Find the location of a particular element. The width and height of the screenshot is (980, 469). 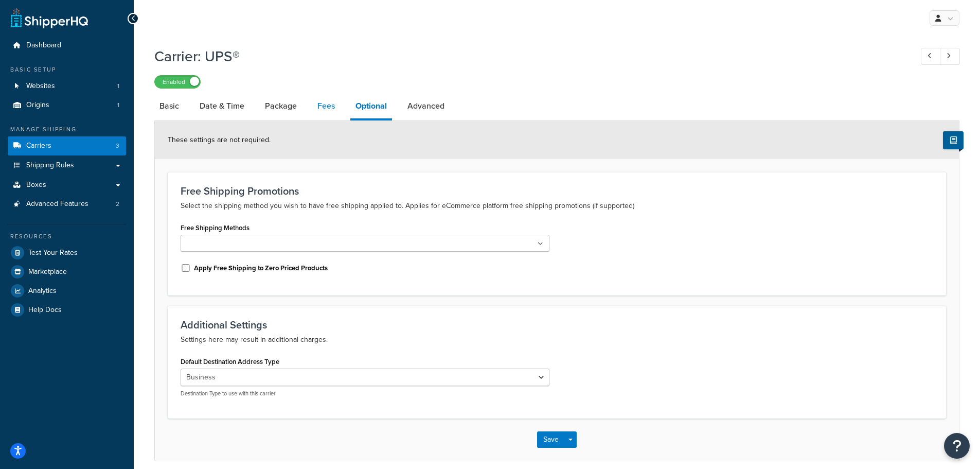

h1: Carrier: UPS® is located at coordinates (528, 56).